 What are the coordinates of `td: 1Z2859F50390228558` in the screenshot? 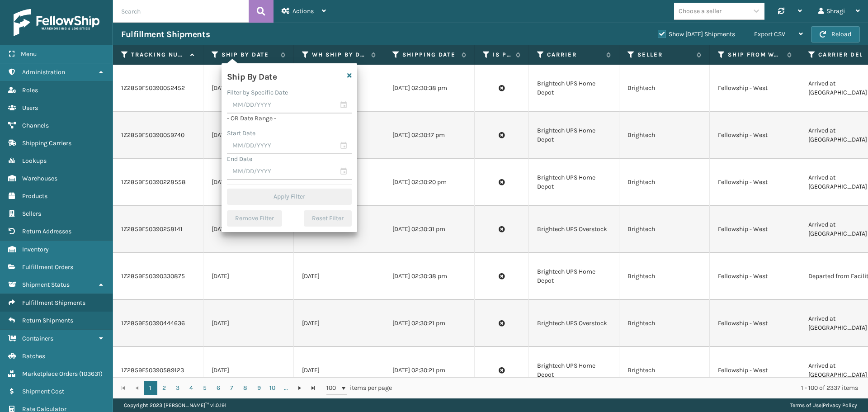 It's located at (158, 182).